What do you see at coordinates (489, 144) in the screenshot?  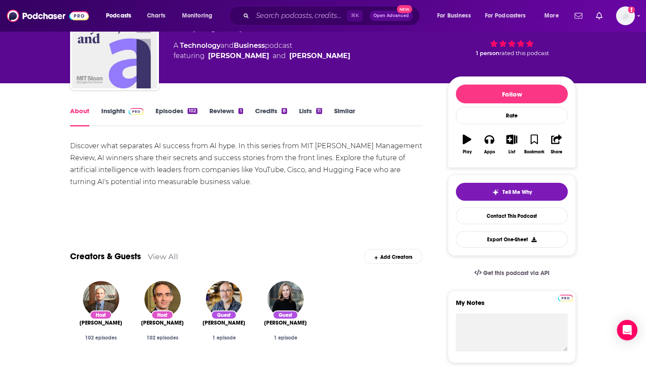 I see `button: Apps` at bounding box center [489, 144].